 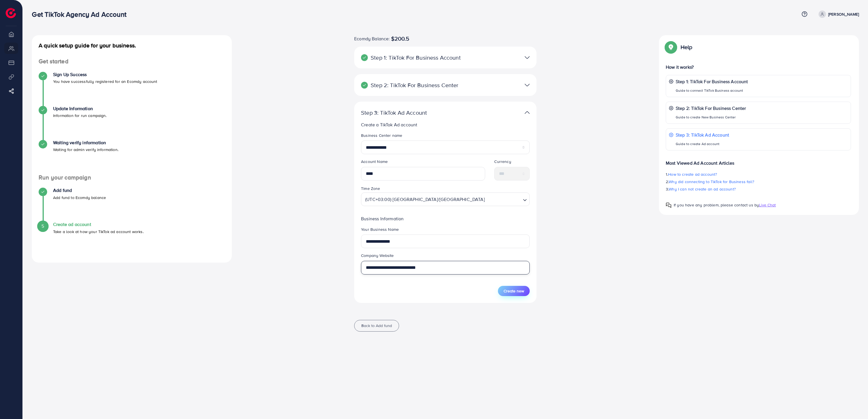 I want to click on legend: Account Name, so click(x=423, y=163).